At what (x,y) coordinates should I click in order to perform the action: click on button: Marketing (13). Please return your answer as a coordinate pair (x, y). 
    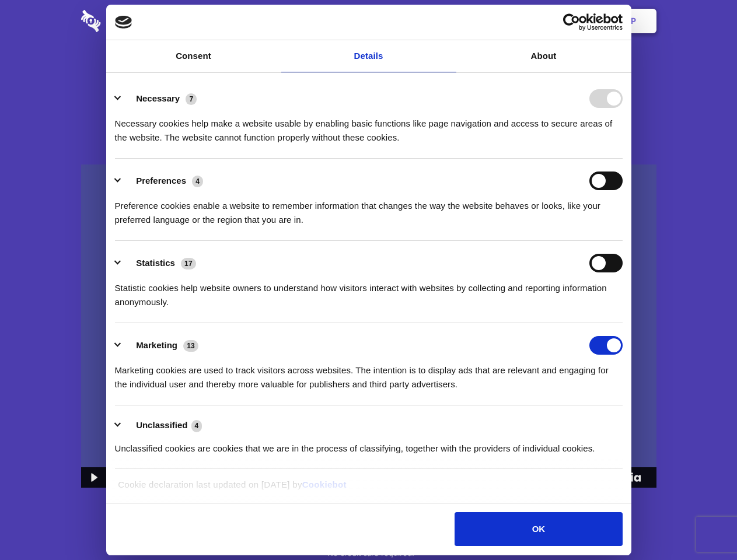
    Looking at the image, I should click on (161, 346).